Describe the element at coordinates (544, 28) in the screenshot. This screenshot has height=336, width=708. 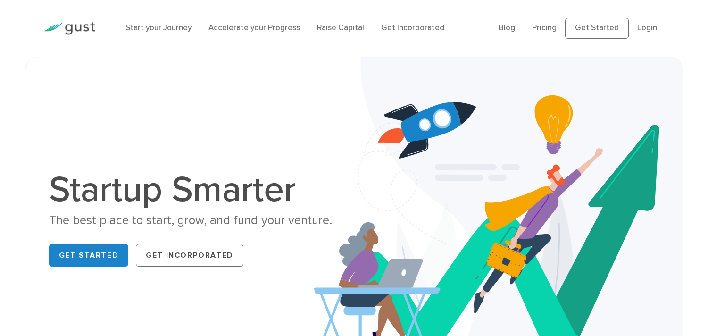
I see `a: Pricing` at that location.